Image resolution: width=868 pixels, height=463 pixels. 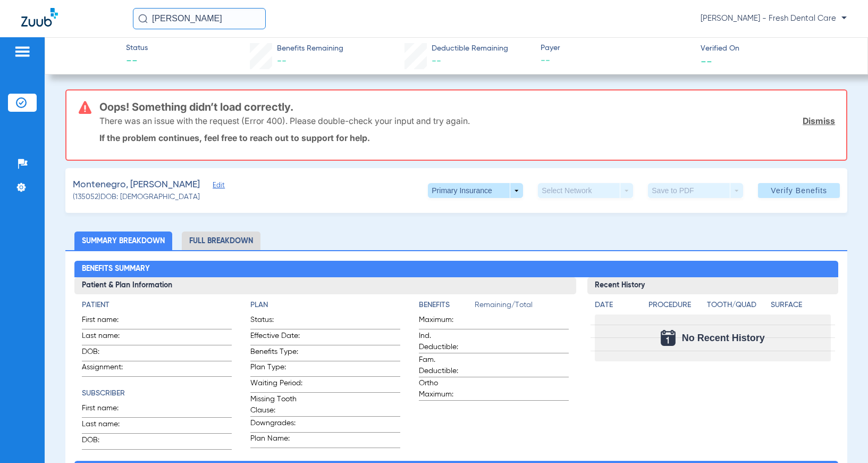 I want to click on button: Verify Benefits, so click(x=799, y=190).